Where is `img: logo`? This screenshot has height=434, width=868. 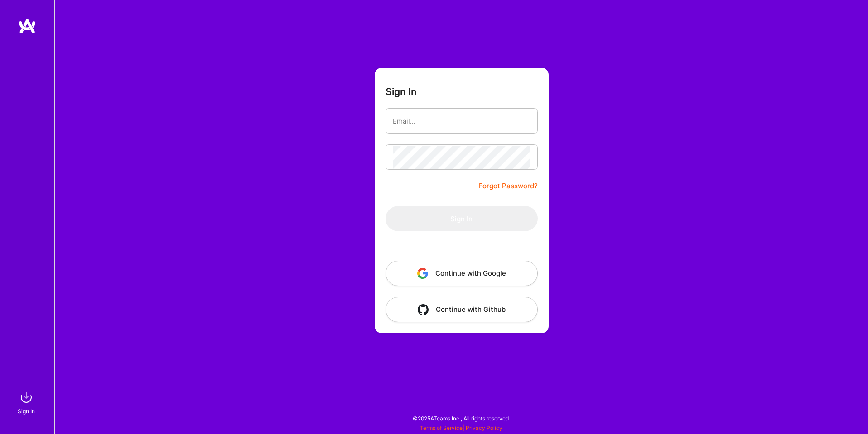 img: logo is located at coordinates (27, 26).